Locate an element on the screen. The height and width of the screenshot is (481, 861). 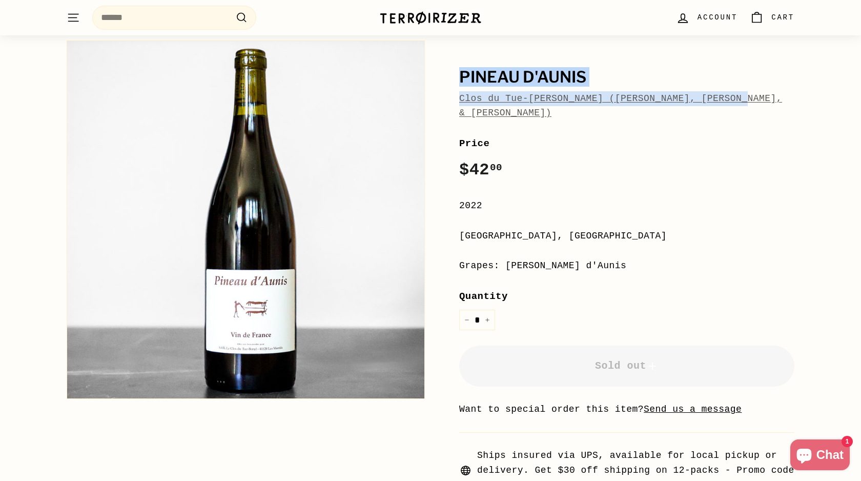
span: Cart is located at coordinates (783, 17).